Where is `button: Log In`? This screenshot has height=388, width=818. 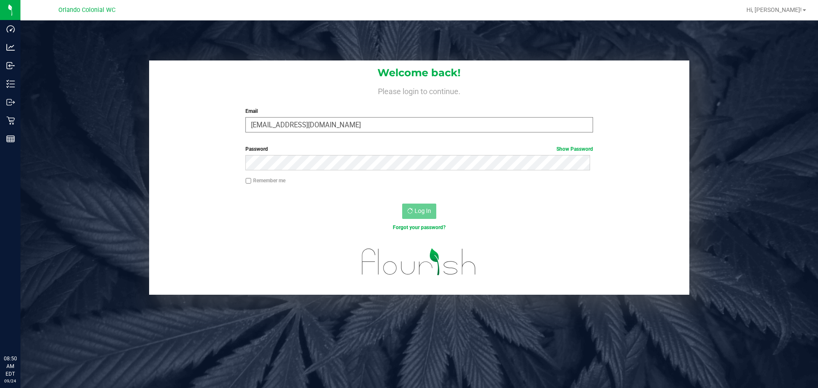
button: Log In is located at coordinates (419, 211).